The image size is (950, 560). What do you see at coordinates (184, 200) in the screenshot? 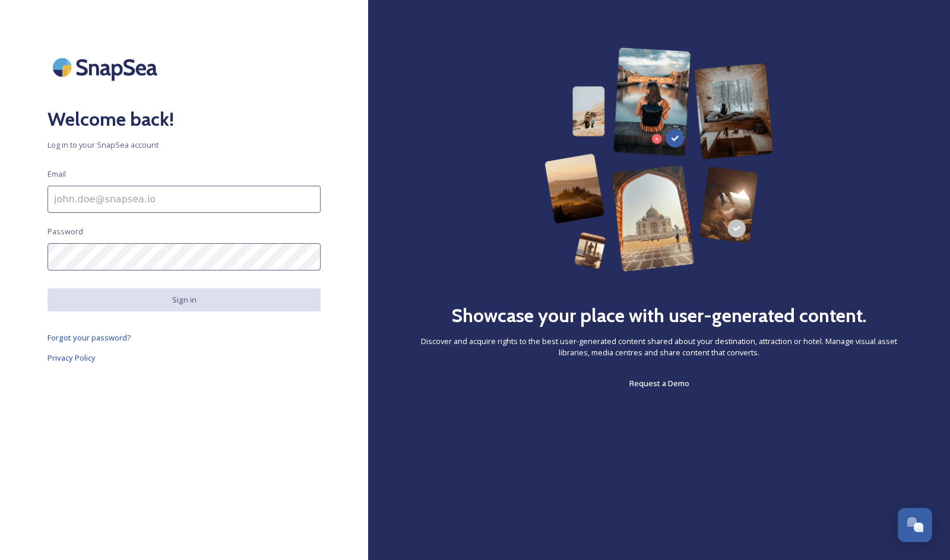
I see `input: john.doe@snapsea.io` at bounding box center [184, 200].